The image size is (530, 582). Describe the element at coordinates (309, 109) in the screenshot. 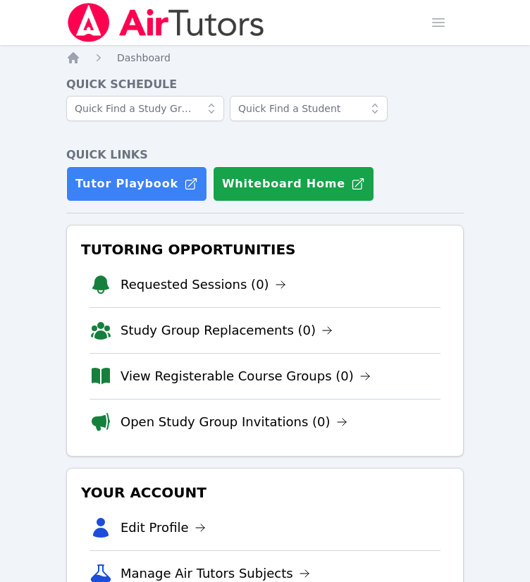

I see `input: Quick Find a Student` at that location.